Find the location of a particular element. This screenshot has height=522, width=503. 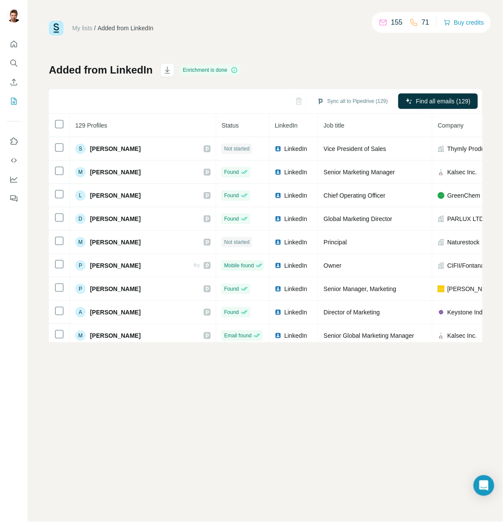

div: Open Intercom Messenger is located at coordinates (484, 486).